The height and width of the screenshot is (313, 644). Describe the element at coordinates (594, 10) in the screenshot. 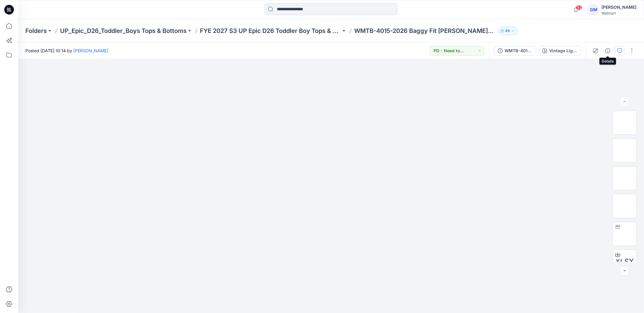

I see `div: GM` at that location.